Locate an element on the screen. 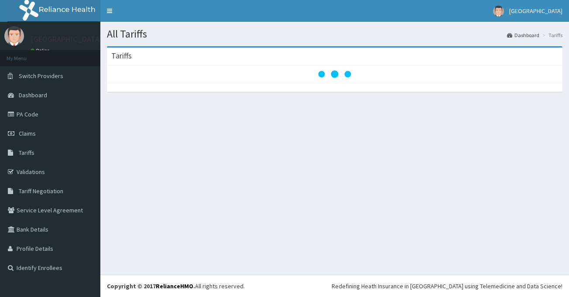 The width and height of the screenshot is (569, 297). footer: All rights reserved. is located at coordinates (335, 286).